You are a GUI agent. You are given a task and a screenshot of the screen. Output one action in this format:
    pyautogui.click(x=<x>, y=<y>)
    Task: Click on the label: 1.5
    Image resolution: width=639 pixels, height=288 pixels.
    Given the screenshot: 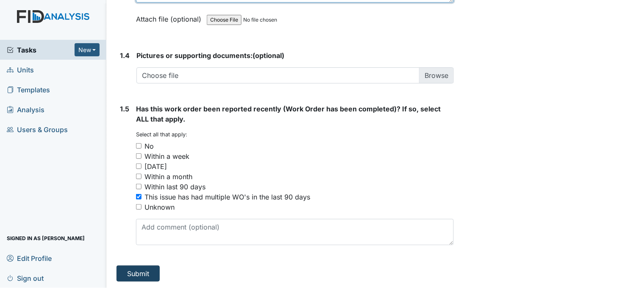 What is the action you would take?
    pyautogui.click(x=125, y=109)
    